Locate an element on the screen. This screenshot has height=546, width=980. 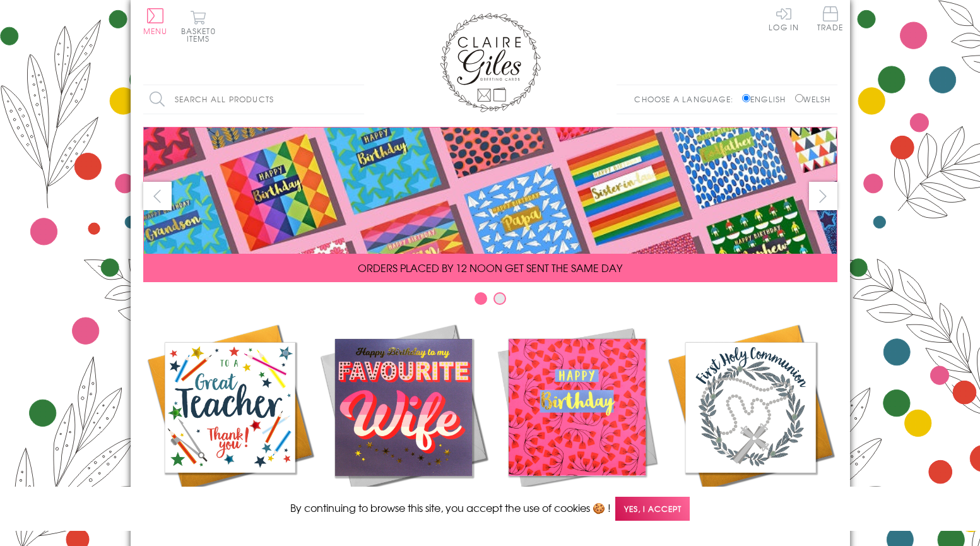
button: prev is located at coordinates (157, 196).